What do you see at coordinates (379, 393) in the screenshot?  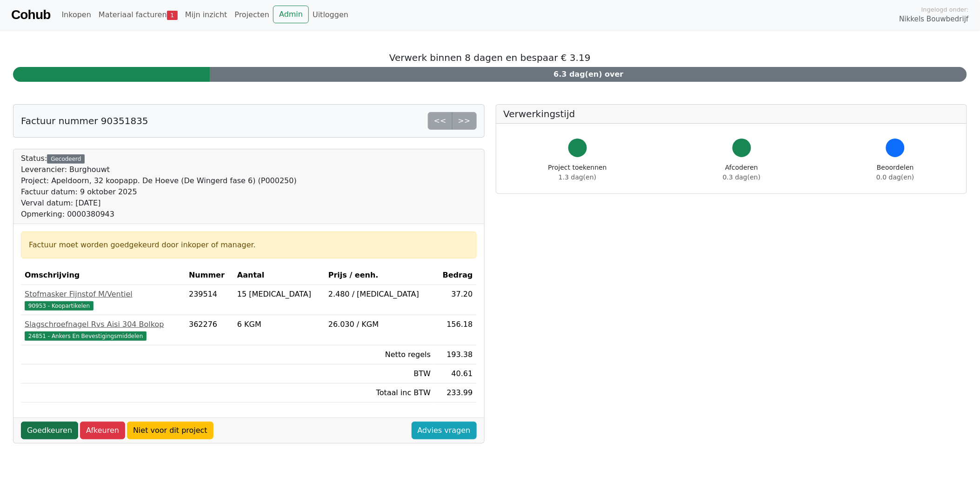 I see `td: Totaal inc BTW` at bounding box center [379, 393].